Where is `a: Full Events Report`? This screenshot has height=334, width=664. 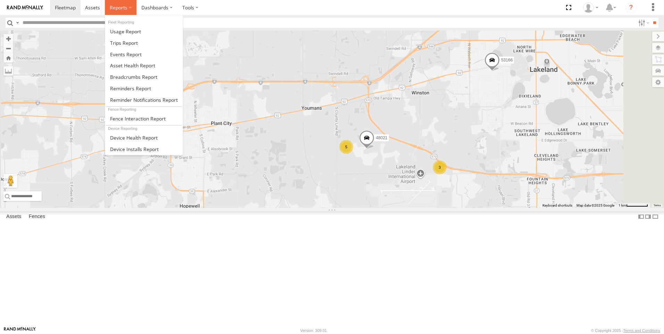
a: Full Events Report is located at coordinates (144, 54).